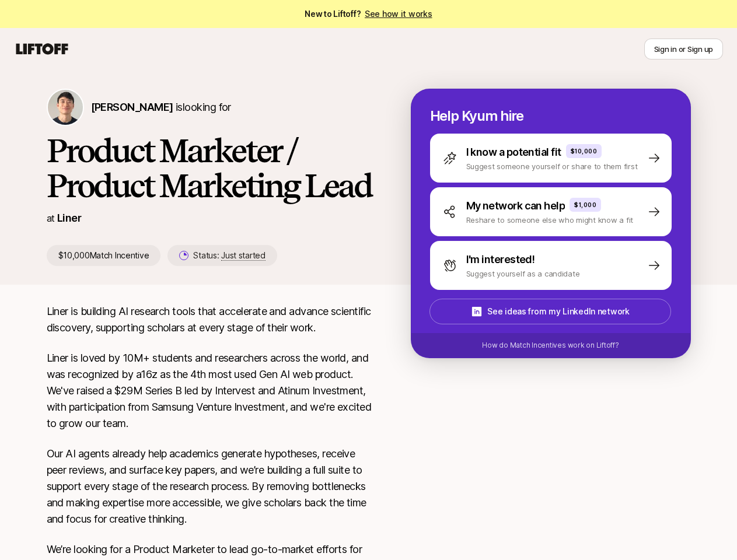  What do you see at coordinates (584, 151) in the screenshot?
I see `p: $10,000` at bounding box center [584, 151].